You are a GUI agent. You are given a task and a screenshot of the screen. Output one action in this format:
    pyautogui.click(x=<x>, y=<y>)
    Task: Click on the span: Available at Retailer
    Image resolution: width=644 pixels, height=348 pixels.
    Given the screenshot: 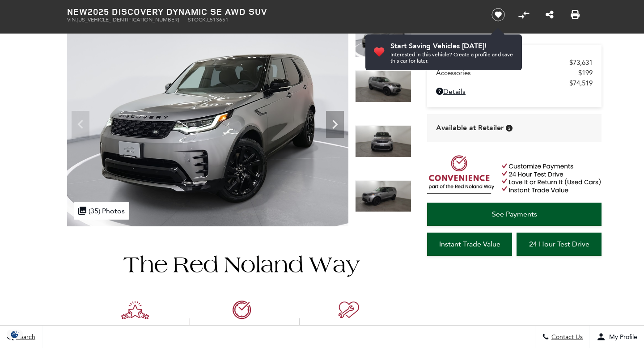 What is the action you would take?
    pyautogui.click(x=470, y=128)
    